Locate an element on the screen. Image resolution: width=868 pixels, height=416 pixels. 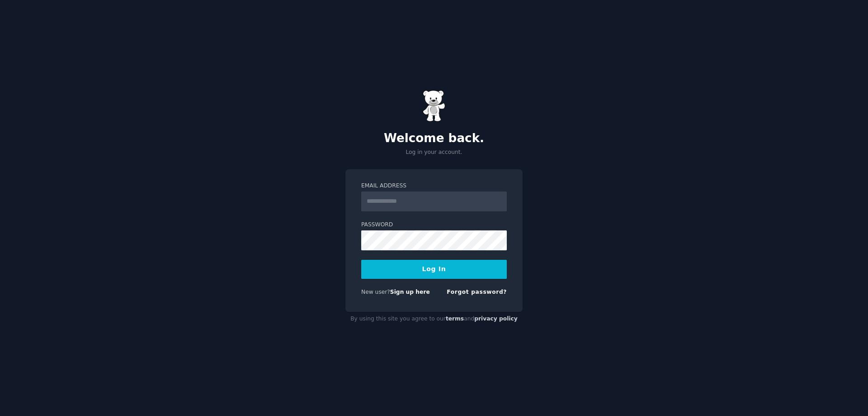
label: Password is located at coordinates (434, 225).